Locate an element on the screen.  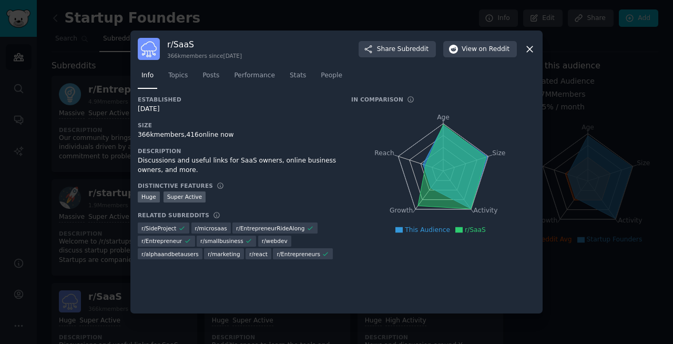
span: r/ Entrepreneur is located at coordinates (162, 241).